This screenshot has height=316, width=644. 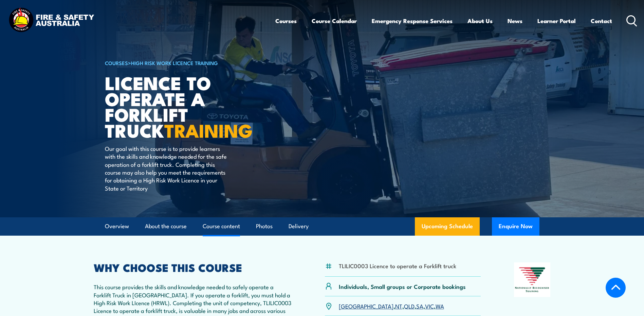 What do you see at coordinates (334, 21) in the screenshot?
I see `a: Course Calendar` at bounding box center [334, 21].